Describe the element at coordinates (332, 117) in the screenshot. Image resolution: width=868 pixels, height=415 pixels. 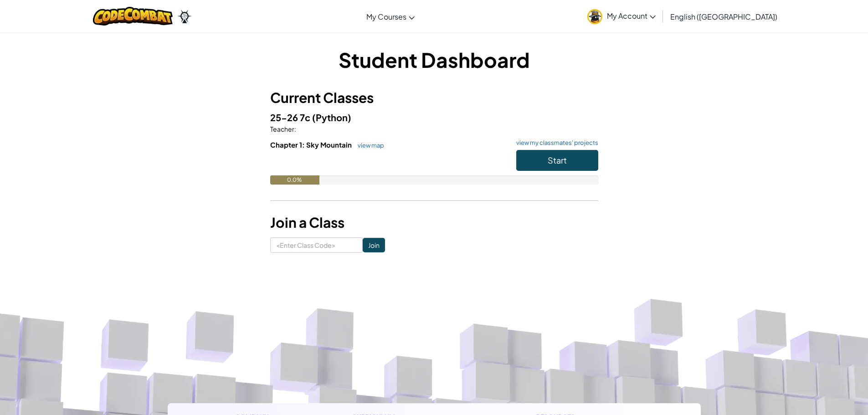
I see `span: (Python)` at that location.